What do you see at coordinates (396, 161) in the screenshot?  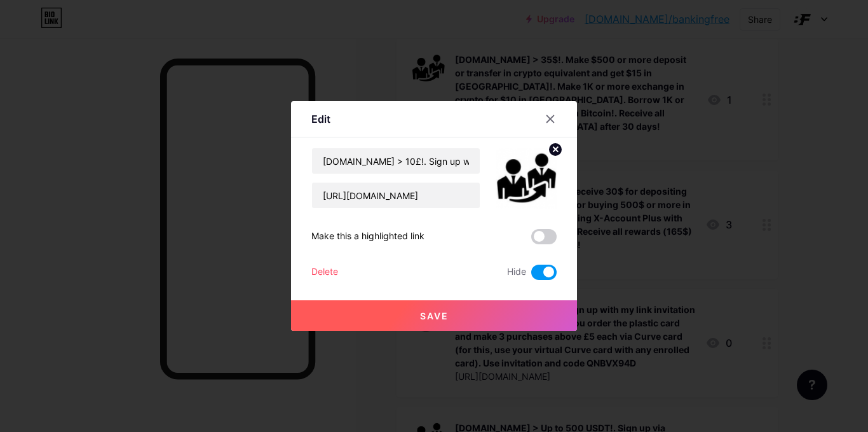 I see `input: Title` at bounding box center [396, 161].